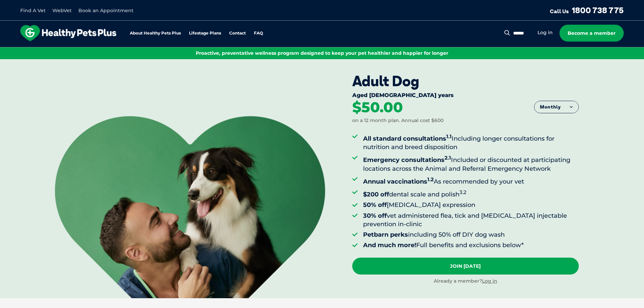 This screenshot has height=308, width=644. Describe the element at coordinates (430, 179) in the screenshot. I see `sup: 1.2` at that location.